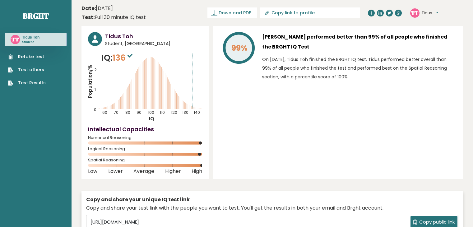 The image size is (473, 227). What do you see at coordinates (162, 112) in the screenshot?
I see `tspan: 110` at bounding box center [162, 112].